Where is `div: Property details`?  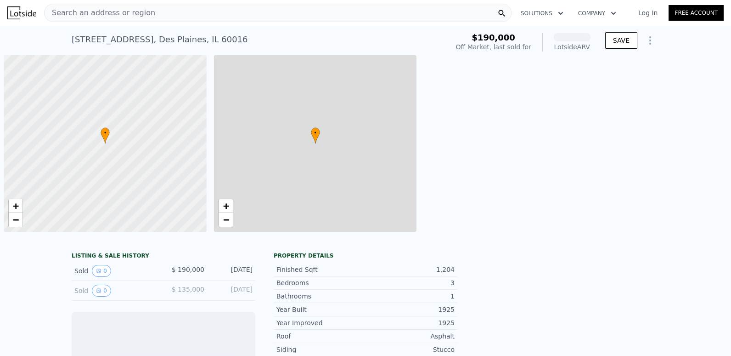
div: Property details is located at coordinates (366, 255).